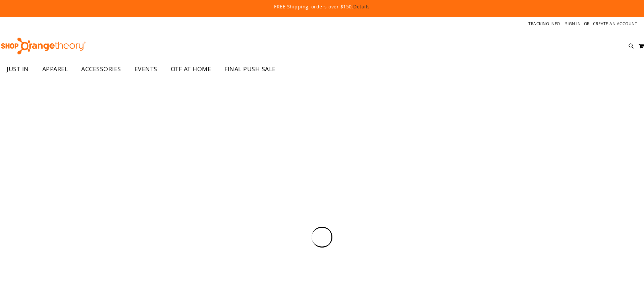 The height and width of the screenshot is (306, 644). I want to click on a: APPAREL, so click(55, 69).